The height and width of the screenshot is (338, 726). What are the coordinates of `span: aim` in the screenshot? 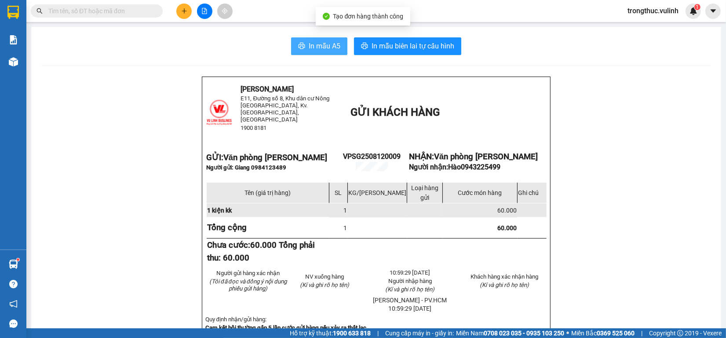 It's located at (225, 11).